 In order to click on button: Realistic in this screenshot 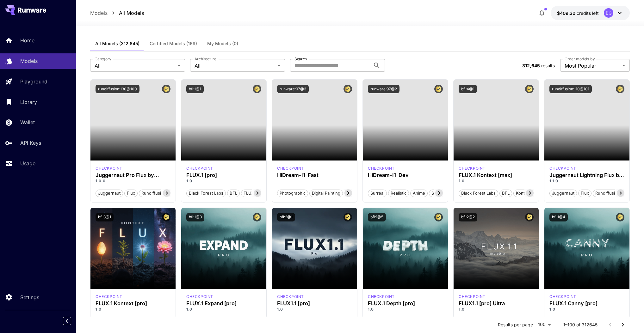, I will do `click(398, 193)`.